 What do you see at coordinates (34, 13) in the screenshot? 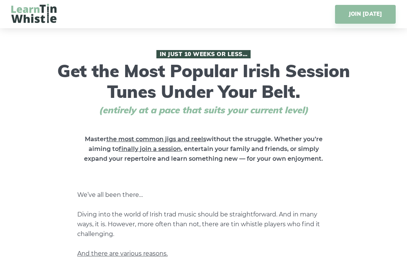
I see `img: LearnTinWhistle.com` at bounding box center [34, 13].